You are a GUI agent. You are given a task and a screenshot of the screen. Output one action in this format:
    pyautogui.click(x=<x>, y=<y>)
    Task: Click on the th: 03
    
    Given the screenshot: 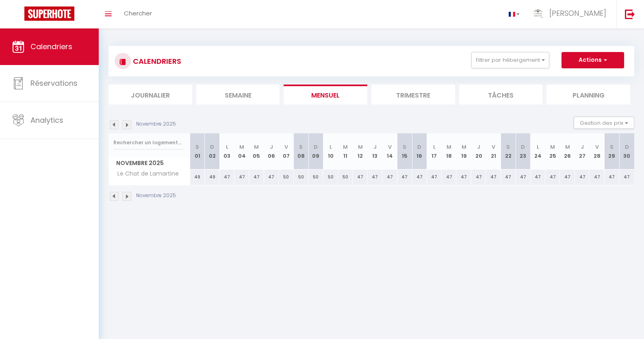 What is the action you would take?
    pyautogui.click(x=227, y=151)
    